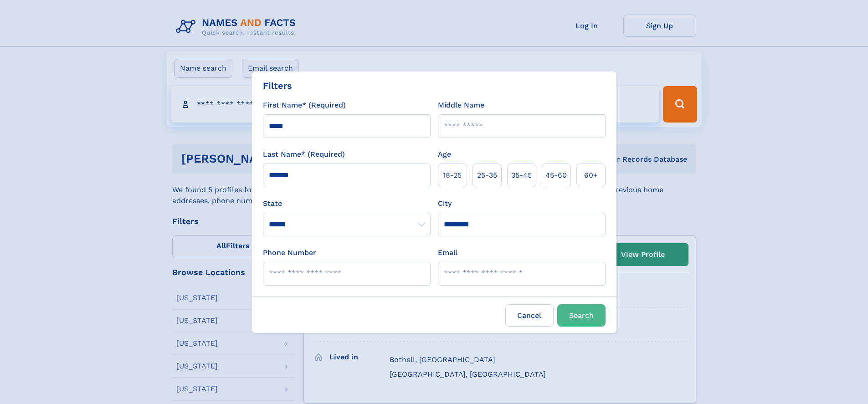  I want to click on label: Cancel, so click(530, 315).